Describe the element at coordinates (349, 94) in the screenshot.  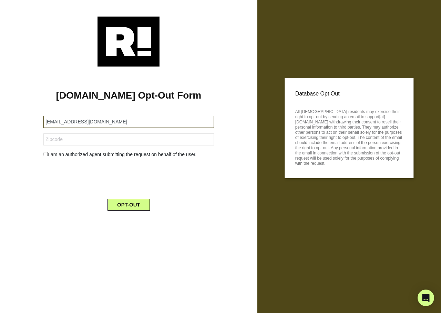
I see `p: Database Opt Out` at that location.